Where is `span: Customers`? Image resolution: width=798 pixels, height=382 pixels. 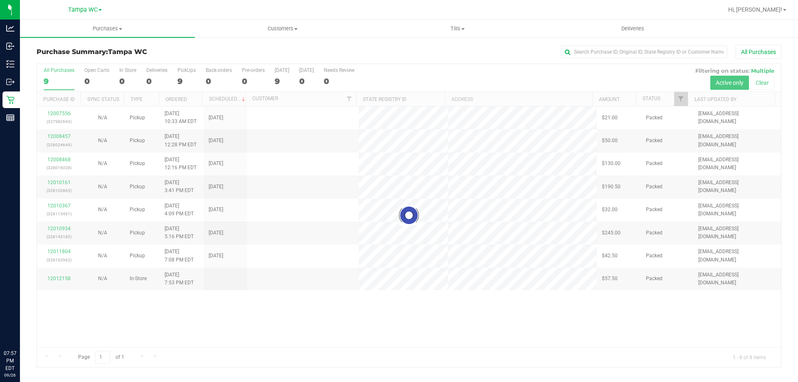 span: Customers is located at coordinates (282, 29).